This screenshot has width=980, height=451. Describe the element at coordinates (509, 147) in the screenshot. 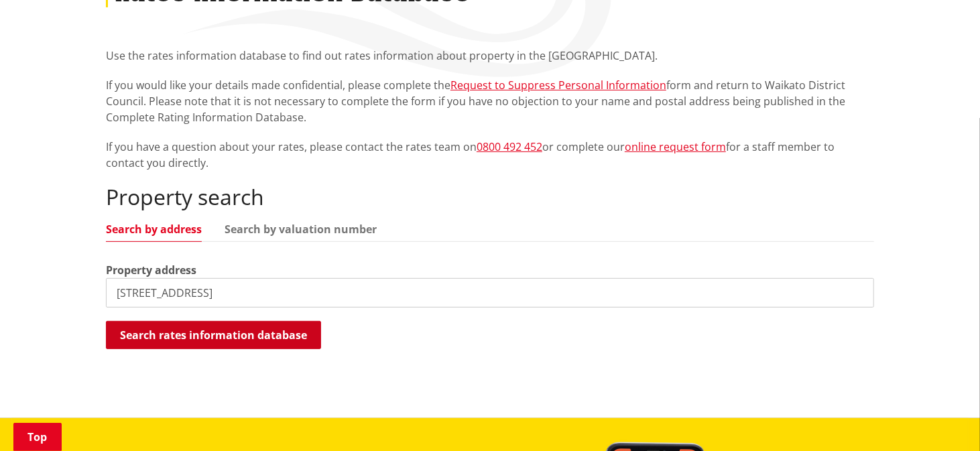

I see `a: 0800 492 452` at that location.